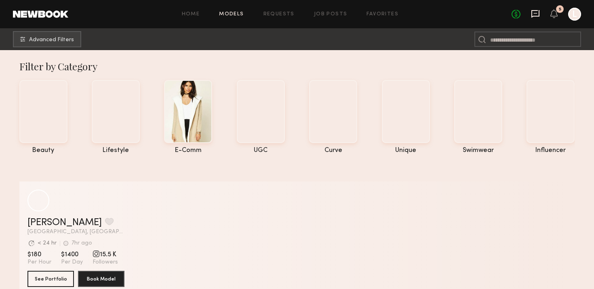  I want to click on a: Favorites, so click(382, 14).